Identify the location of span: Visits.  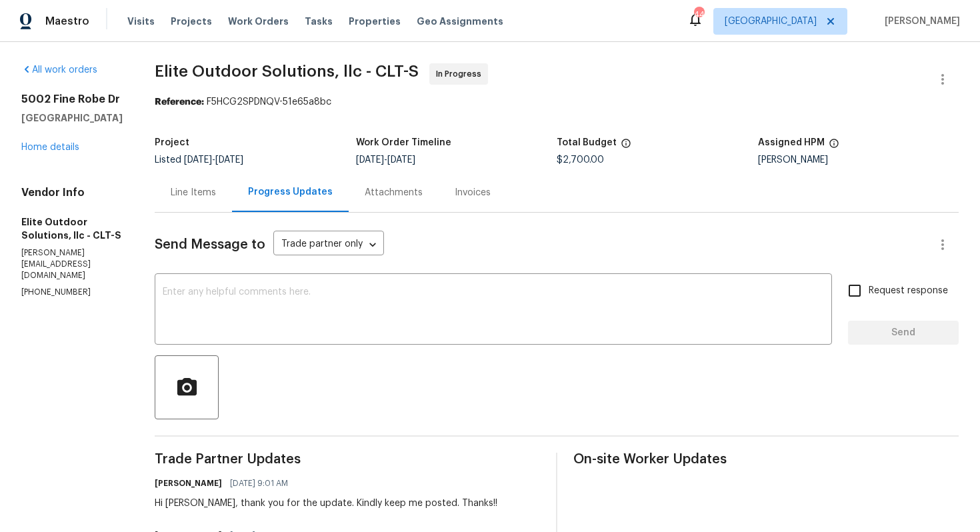
(141, 21).